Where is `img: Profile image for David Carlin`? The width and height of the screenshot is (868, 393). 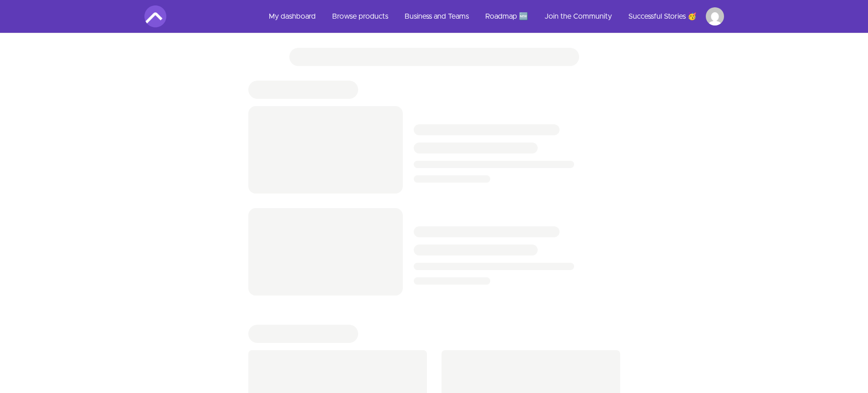
img: Profile image for David Carlin is located at coordinates (715, 16).